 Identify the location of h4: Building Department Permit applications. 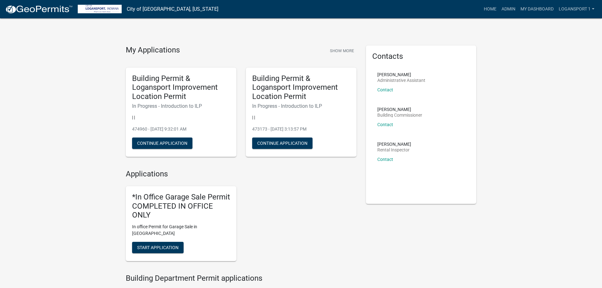
(241, 278).